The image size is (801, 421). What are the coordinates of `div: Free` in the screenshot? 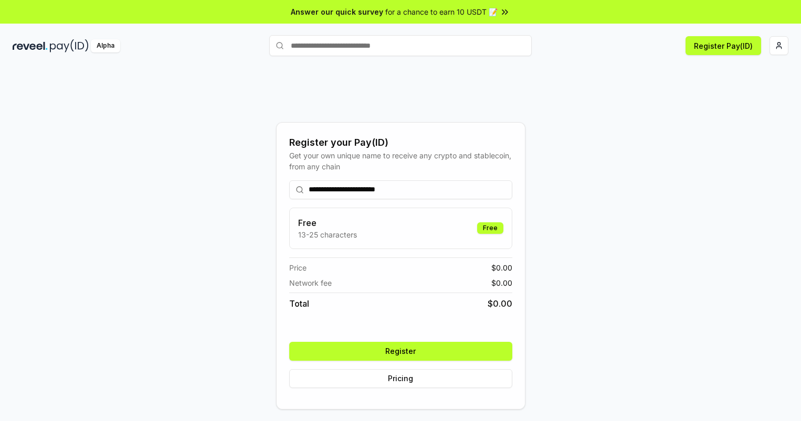 It's located at (490, 228).